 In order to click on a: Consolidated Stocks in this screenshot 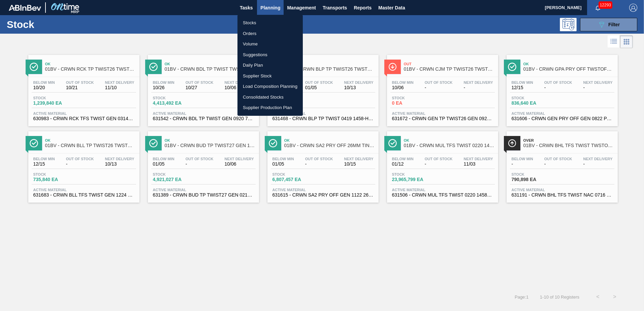, I will do `click(270, 97)`.